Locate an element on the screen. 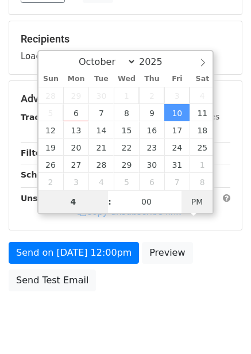  span: November 7, 2025 is located at coordinates (177, 182).